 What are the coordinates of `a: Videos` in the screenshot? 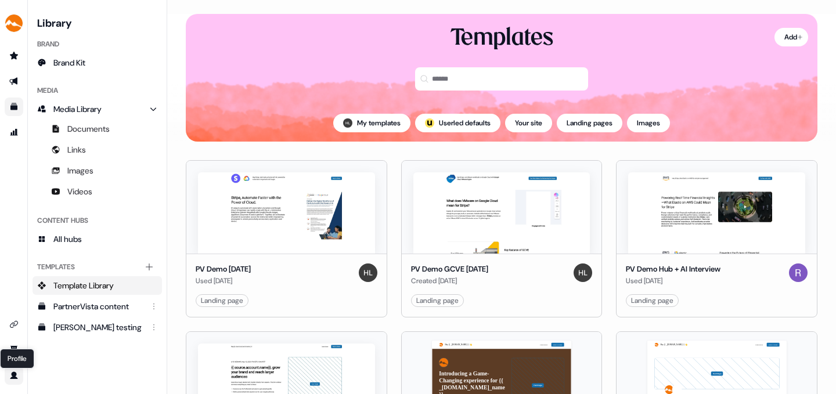 It's located at (97, 192).